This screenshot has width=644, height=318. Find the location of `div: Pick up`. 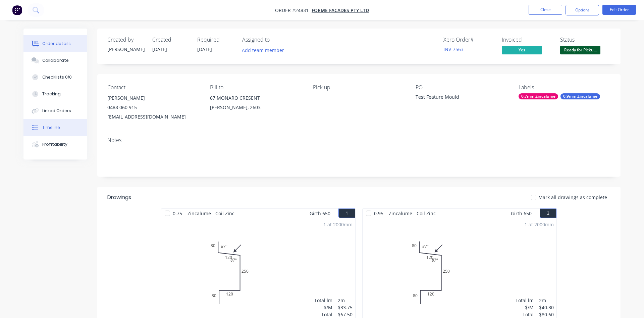

div: Pick up is located at coordinates (359, 87).